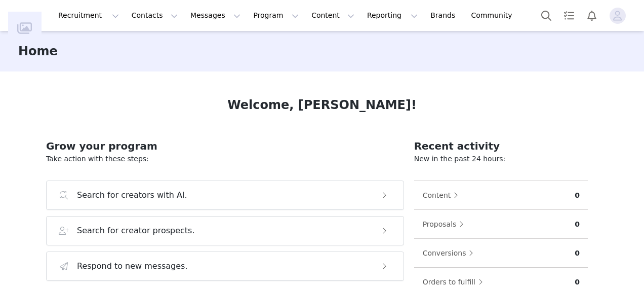  What do you see at coordinates (132, 195) in the screenshot?
I see `h3: Search for creators with AI.` at bounding box center [132, 195].